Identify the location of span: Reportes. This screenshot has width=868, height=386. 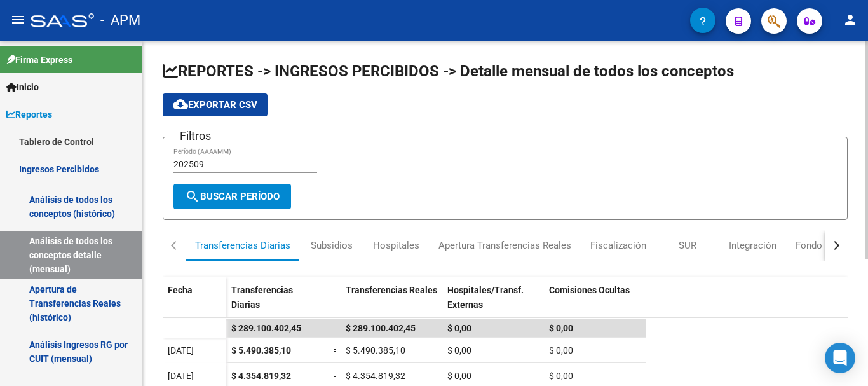
(29, 114).